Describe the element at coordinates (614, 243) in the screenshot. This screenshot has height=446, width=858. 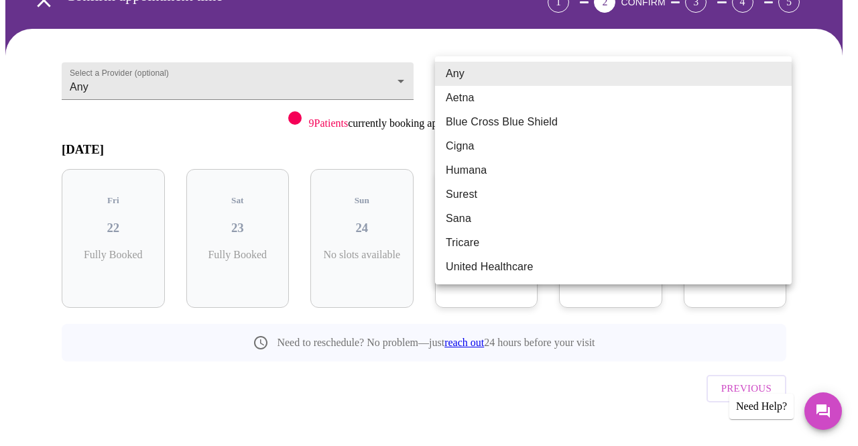
I see `li: Tricare` at that location.